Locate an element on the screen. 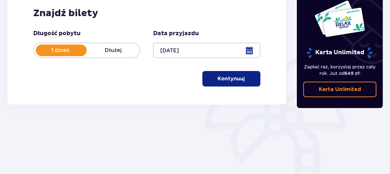  h2: Znajdź bilety is located at coordinates (147, 13).